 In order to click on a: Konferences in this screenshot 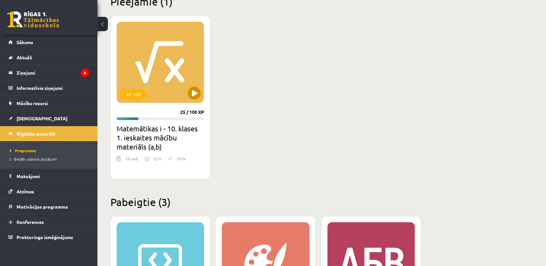, I will do `click(49, 222)`.